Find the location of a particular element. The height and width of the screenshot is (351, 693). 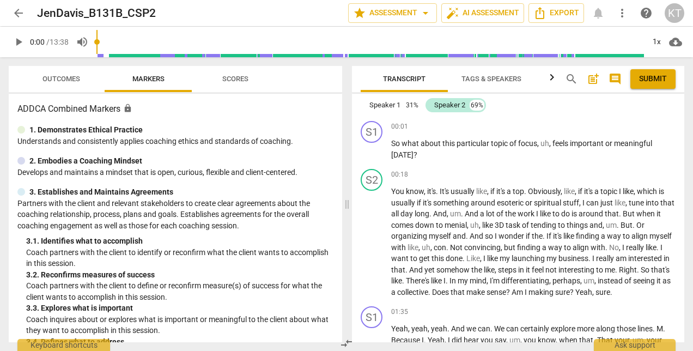

span: want is located at coordinates (401, 258).